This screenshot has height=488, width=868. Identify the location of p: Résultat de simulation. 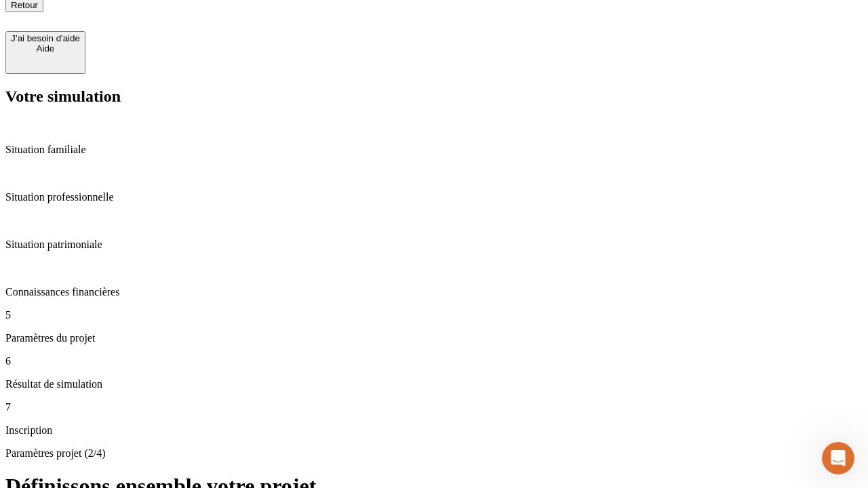
(434, 384).